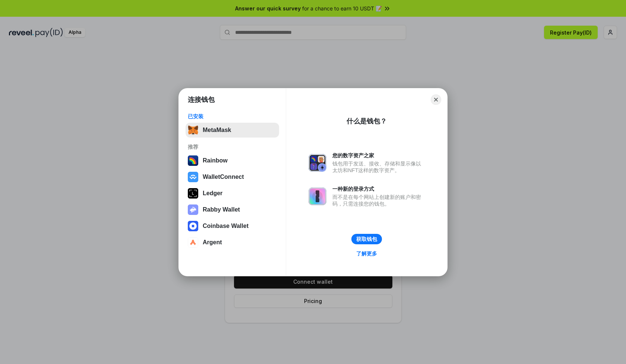 This screenshot has height=364, width=626. What do you see at coordinates (217, 130) in the screenshot?
I see `div: MetaMask` at bounding box center [217, 130].